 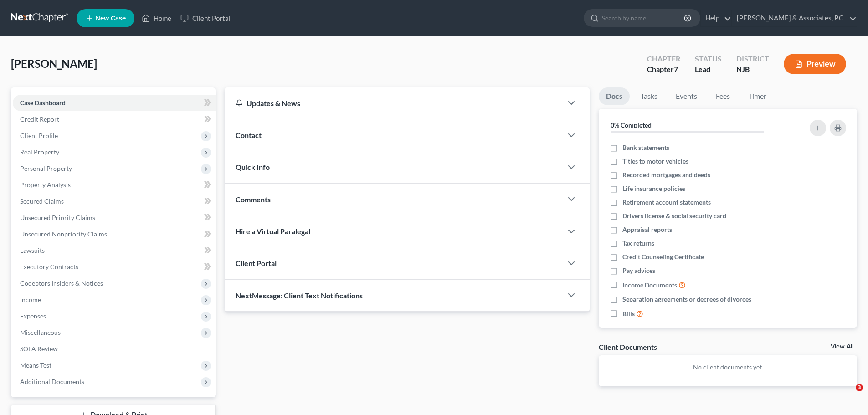 What do you see at coordinates (42, 201) in the screenshot?
I see `span: Secured Claims` at bounding box center [42, 201].